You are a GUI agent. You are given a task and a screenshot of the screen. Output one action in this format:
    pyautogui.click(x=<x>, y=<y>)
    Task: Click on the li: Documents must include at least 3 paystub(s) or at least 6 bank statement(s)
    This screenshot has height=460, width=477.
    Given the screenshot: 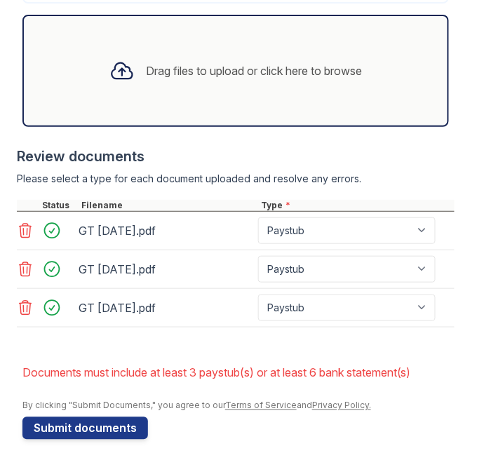 What is the action you would take?
    pyautogui.click(x=239, y=373)
    